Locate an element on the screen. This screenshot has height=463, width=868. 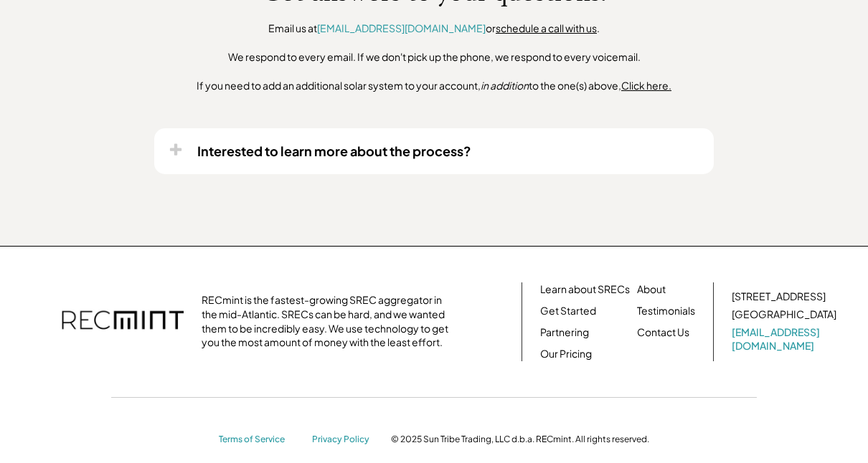
u: Click here. is located at coordinates (646, 85).